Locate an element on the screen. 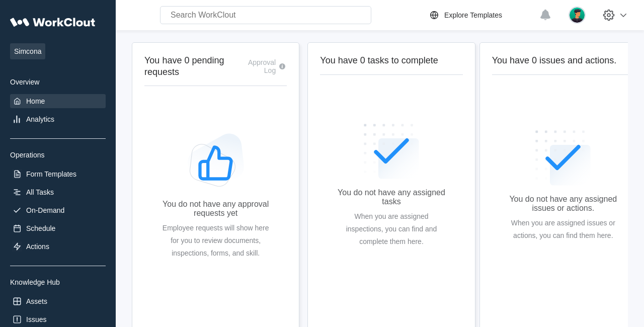  a: Form Templates is located at coordinates (58, 174).